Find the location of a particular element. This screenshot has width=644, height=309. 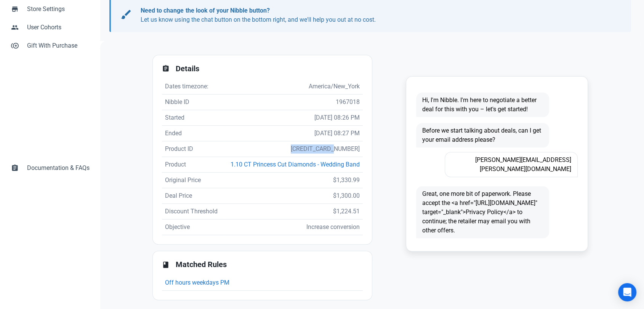

td: Started is located at coordinates (192, 118).